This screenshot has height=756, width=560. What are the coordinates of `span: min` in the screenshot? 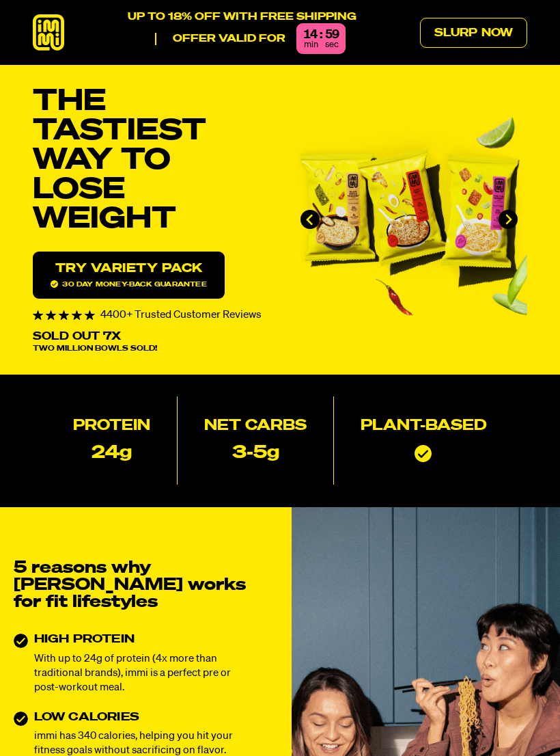 It's located at (311, 44).